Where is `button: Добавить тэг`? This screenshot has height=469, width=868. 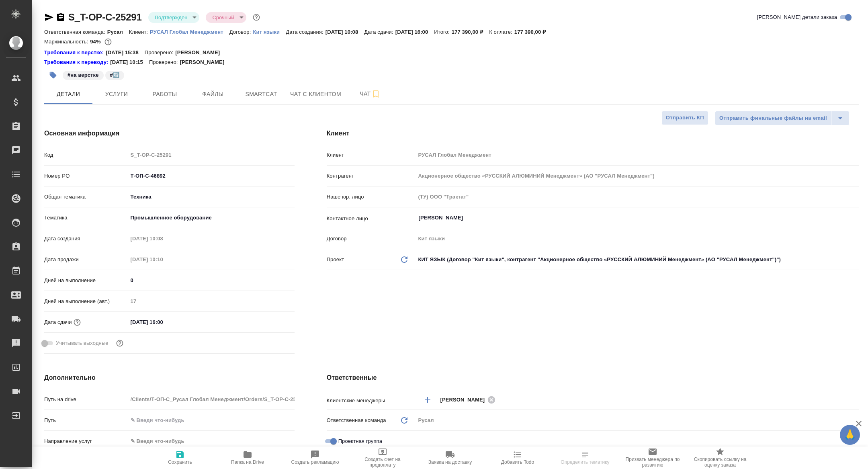
button: Добавить тэг is located at coordinates (53, 75).